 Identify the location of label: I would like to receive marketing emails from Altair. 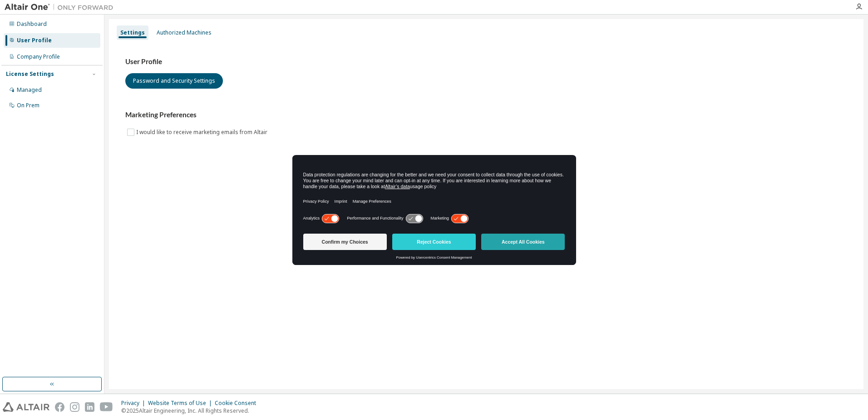
(203, 132).